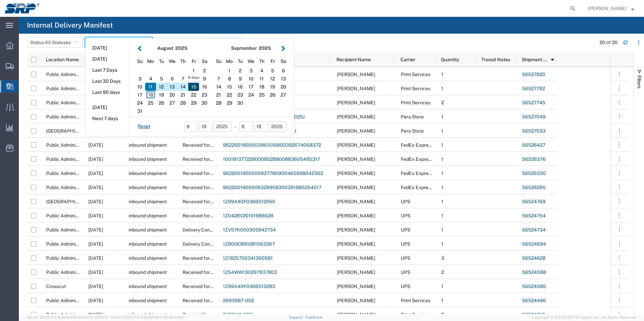  I want to click on div: 13, so click(172, 87).